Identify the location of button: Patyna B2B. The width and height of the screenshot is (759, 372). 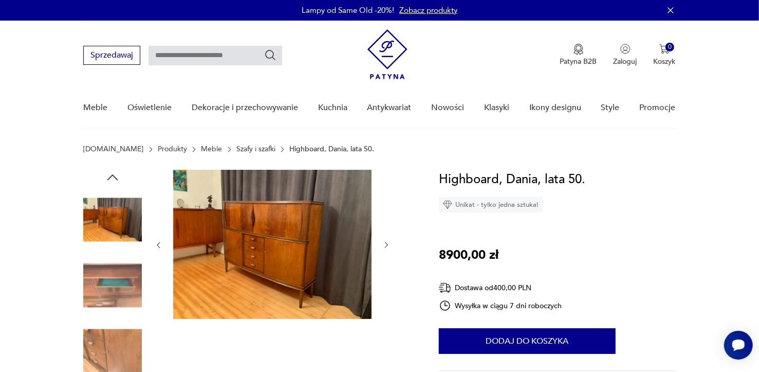
(579, 55).